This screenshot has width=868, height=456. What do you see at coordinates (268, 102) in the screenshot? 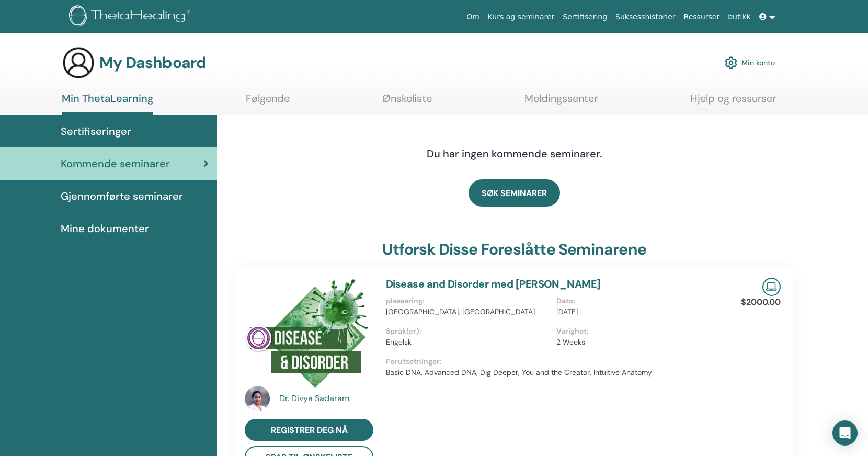
I see `a: Følgende` at bounding box center [268, 102].